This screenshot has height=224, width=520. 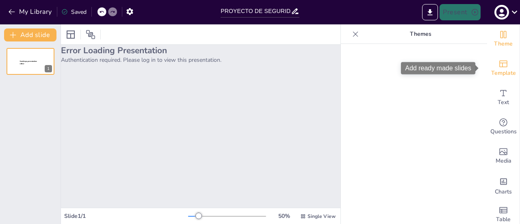 What do you see at coordinates (504, 132) in the screenshot?
I see `span: Questions` at bounding box center [504, 132].